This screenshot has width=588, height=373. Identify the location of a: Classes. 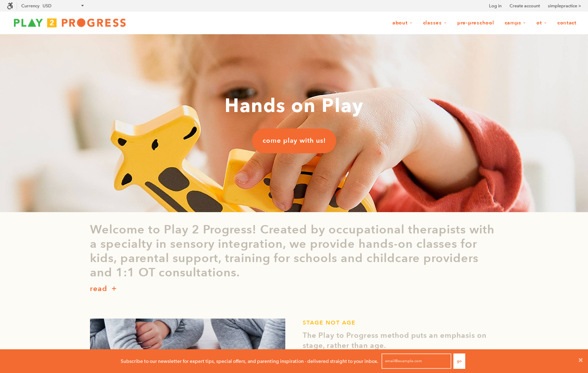
(435, 23).